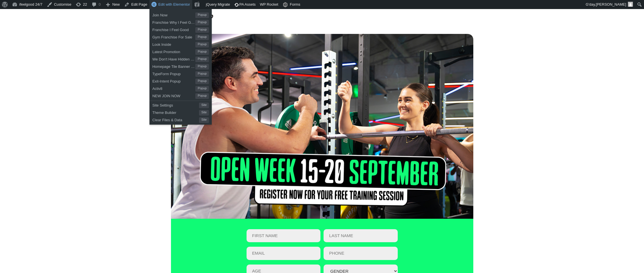  Describe the element at coordinates (181, 29) in the screenshot. I see `a: Franchise I Feel GoodPopup` at that location.